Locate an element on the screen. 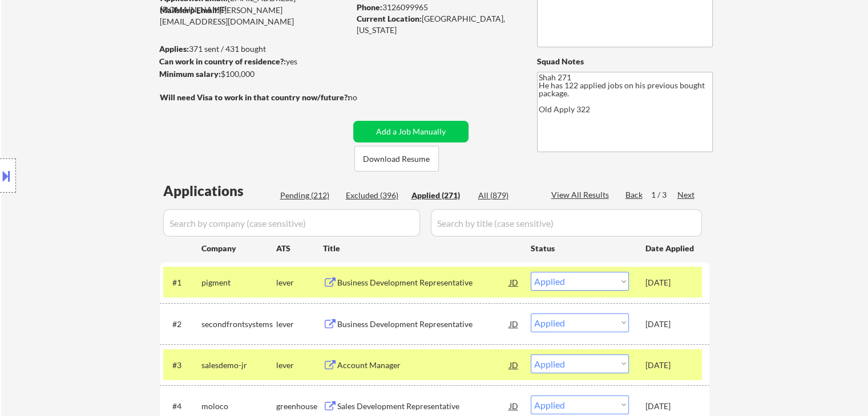  div: Account Manager is located at coordinates (423, 365).